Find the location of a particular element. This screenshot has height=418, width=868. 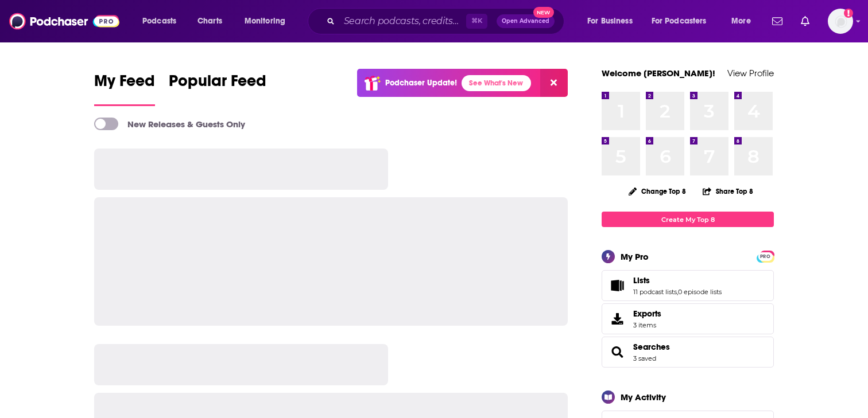

a: Charts is located at coordinates (210, 22).